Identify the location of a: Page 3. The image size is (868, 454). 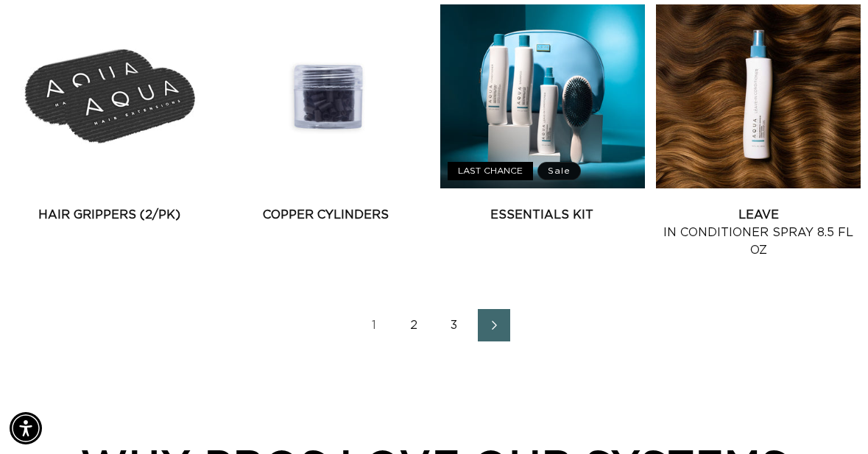
(454, 326).